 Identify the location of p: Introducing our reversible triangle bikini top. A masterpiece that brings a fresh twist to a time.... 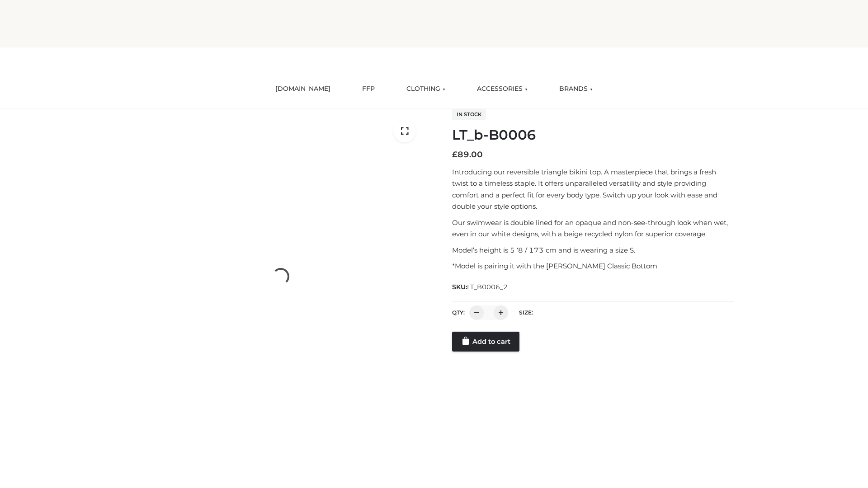
(593, 190).